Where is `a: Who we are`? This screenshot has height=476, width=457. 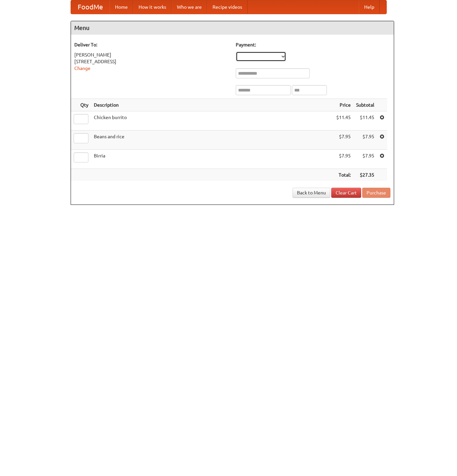
a: Who we are is located at coordinates (190, 7).